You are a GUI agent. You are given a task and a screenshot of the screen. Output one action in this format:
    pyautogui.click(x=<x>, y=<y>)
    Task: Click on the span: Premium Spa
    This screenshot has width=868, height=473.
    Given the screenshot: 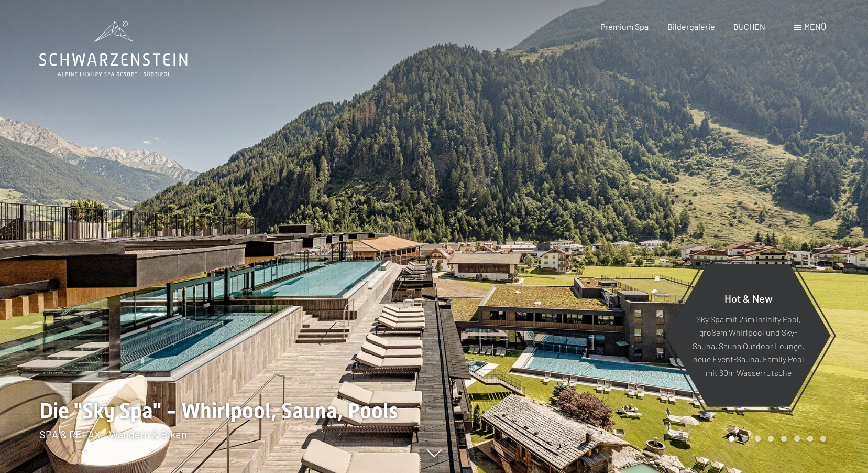 What is the action you would take?
    pyautogui.click(x=624, y=26)
    